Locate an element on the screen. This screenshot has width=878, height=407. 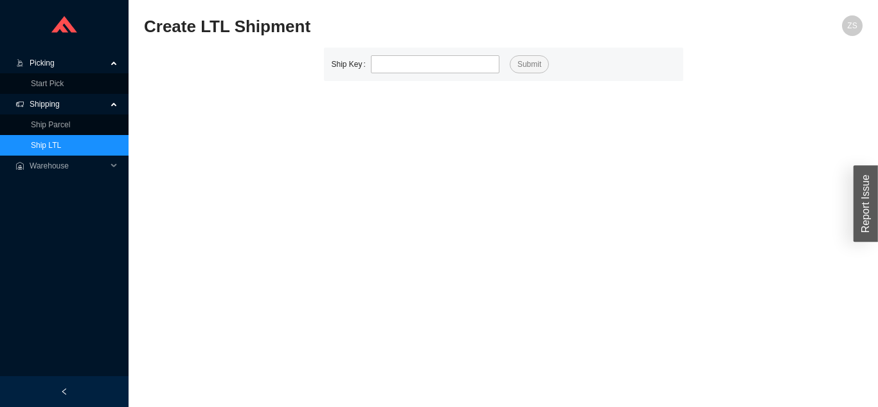
span: Shipping is located at coordinates (68, 104).